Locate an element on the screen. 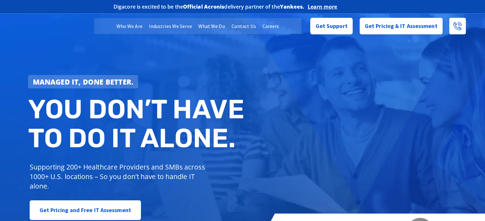 The width and height of the screenshot is (485, 221). img: DigaCore Technology Consulting is located at coordinates (41, 26).